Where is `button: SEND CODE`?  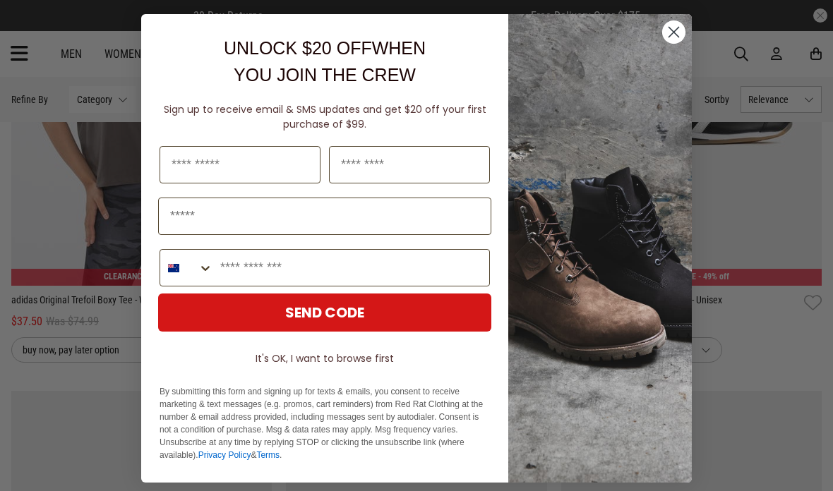 button: SEND CODE is located at coordinates (325, 313).